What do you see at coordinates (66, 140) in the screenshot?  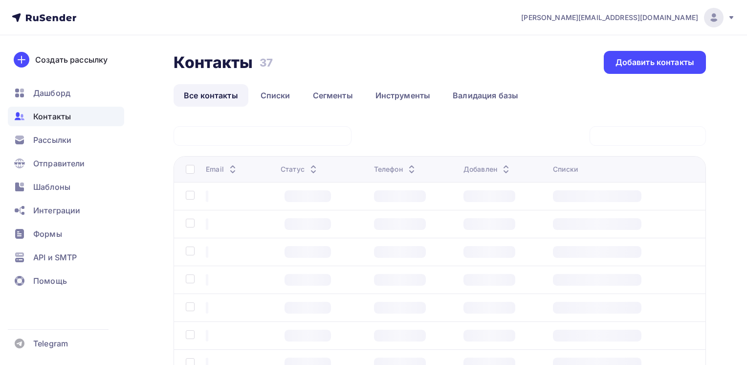 I see `a: Рассылки` at bounding box center [66, 140].